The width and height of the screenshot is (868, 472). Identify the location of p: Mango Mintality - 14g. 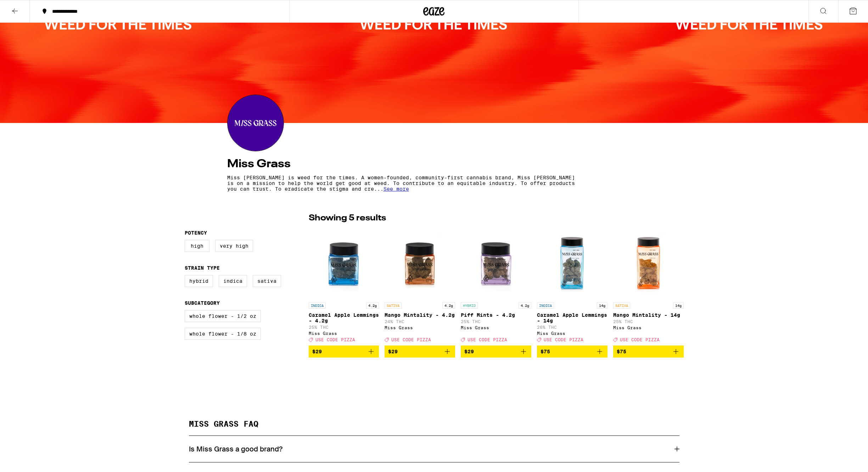
(648, 315).